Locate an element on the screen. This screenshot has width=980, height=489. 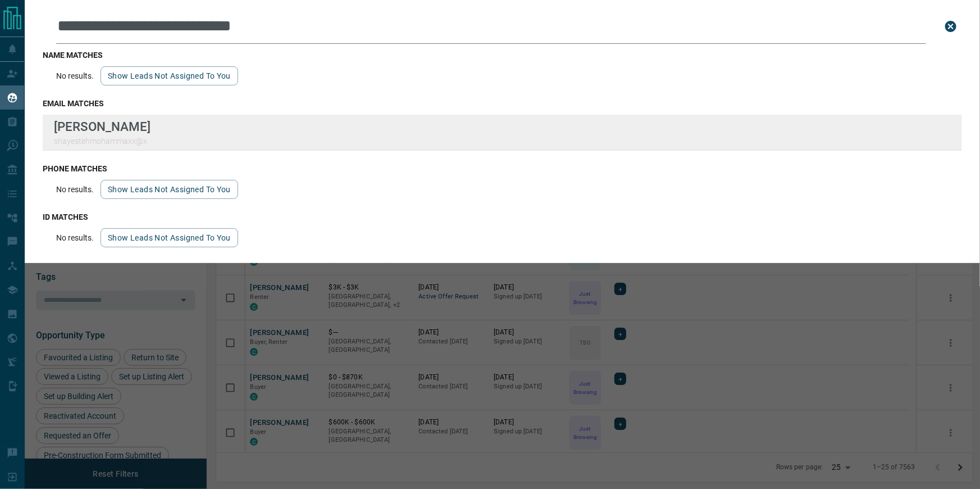
p: shayestehmohammaxx@x is located at coordinates (102, 141).